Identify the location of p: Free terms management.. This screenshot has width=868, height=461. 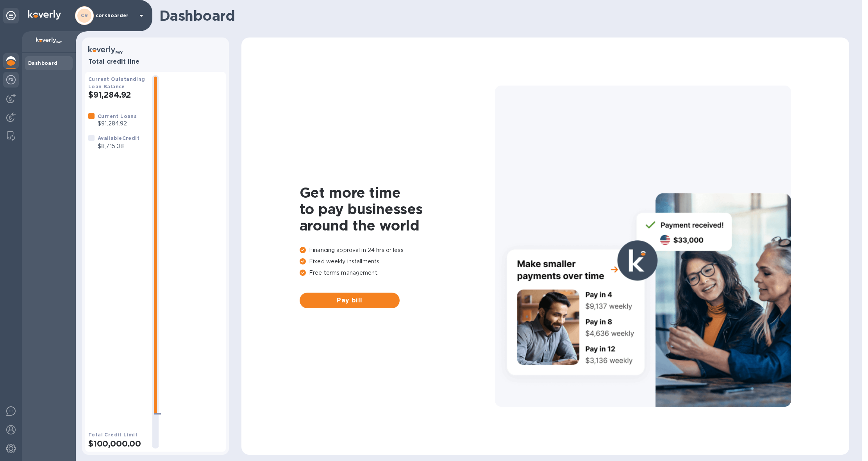
(397, 273).